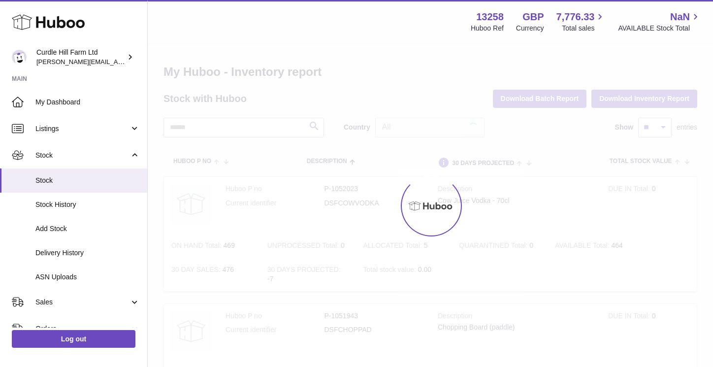  What do you see at coordinates (584, 28) in the screenshot?
I see `span: Total sales` at bounding box center [584, 28].